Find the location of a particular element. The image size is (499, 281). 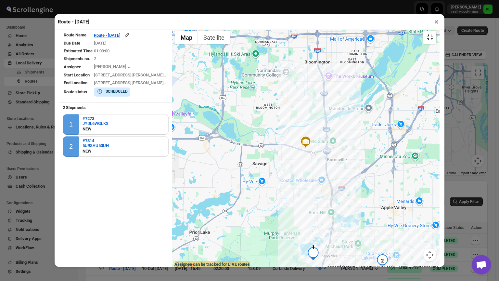

button: SCHEDULED is located at coordinates (112, 91).